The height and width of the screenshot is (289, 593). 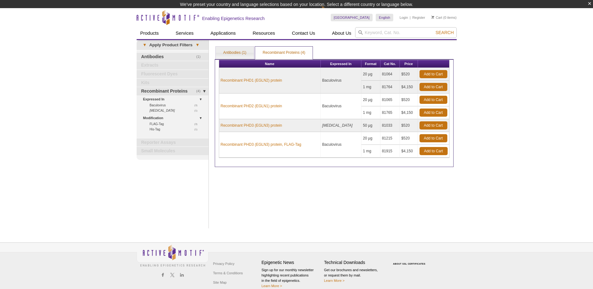 I want to click on a: Services, so click(x=185, y=33).